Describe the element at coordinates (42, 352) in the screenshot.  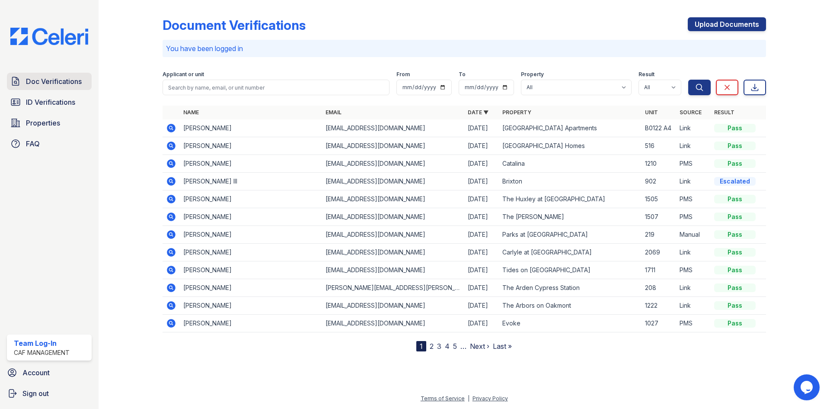
I see `div: CAF Management` at that location.